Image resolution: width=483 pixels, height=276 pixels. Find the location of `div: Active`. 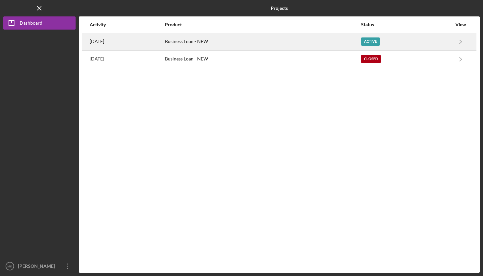

div: Active is located at coordinates (371, 41).